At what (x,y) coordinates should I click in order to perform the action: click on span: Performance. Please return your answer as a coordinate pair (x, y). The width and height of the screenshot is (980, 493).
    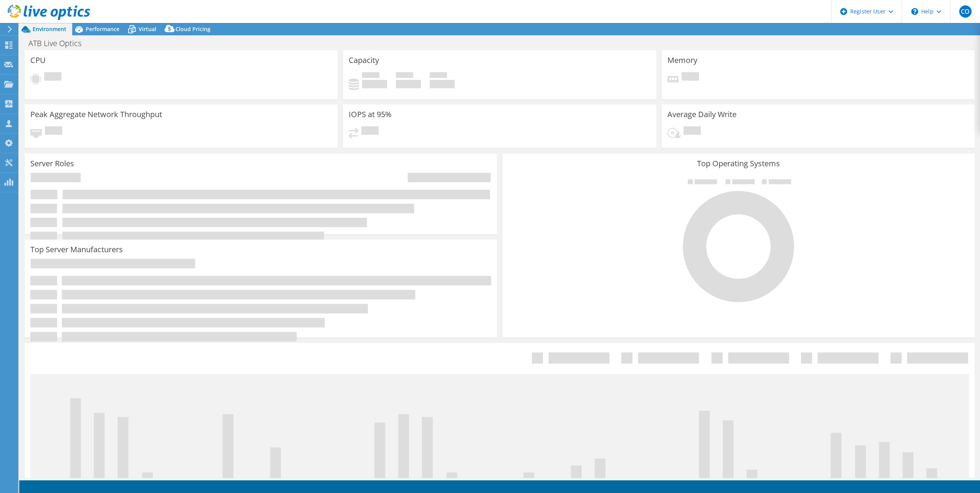
    Looking at the image, I should click on (103, 29).